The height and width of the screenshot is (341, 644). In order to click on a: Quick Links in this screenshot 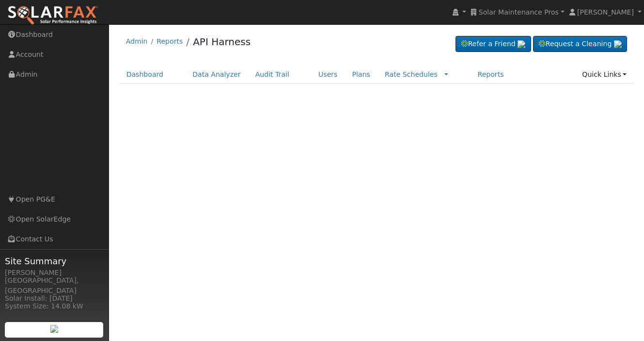, I will do `click(604, 74)`.